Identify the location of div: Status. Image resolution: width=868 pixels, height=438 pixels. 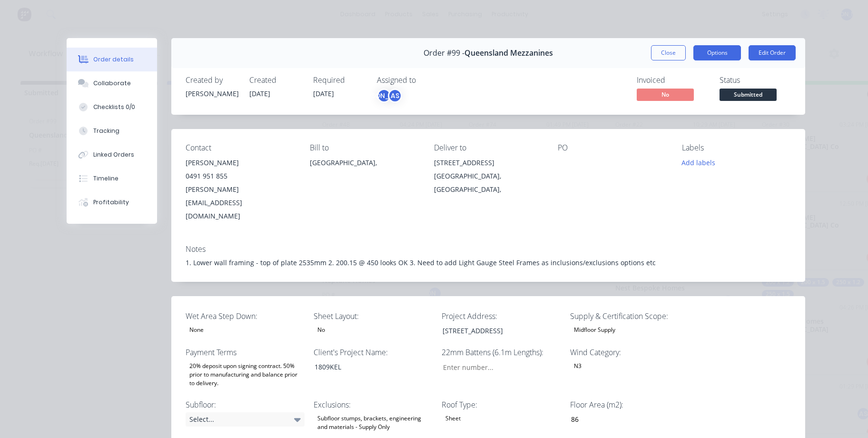
(756, 80).